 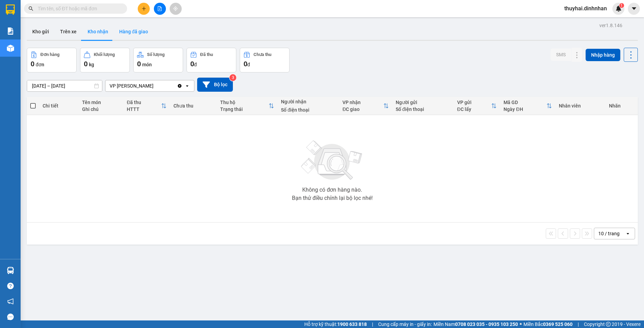 I want to click on button: Khối lượng0kg, so click(x=105, y=60).